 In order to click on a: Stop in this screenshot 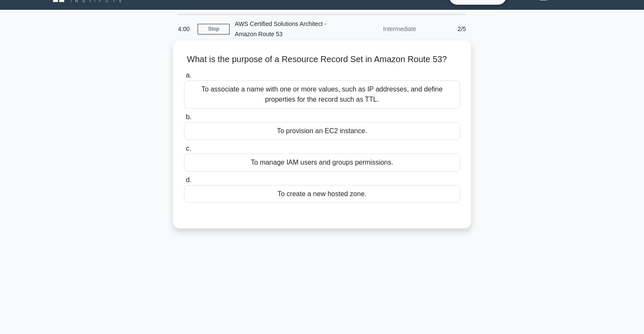, I will do `click(213, 29)`.